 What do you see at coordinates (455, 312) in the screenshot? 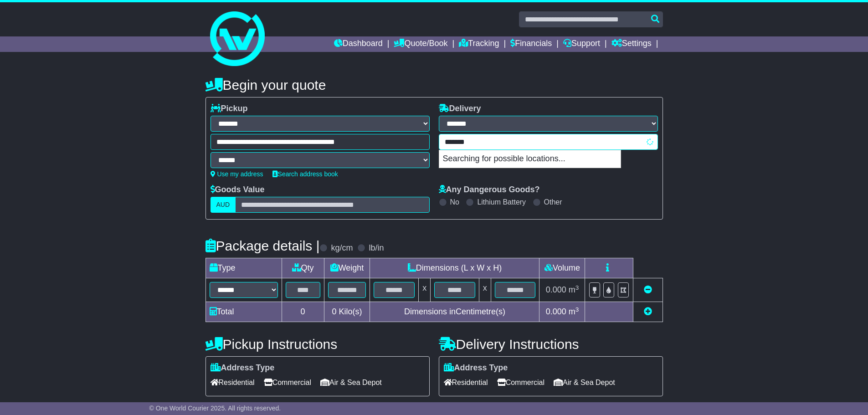
I see `td: Dimensions in Centimetre(s)` at bounding box center [455, 312].